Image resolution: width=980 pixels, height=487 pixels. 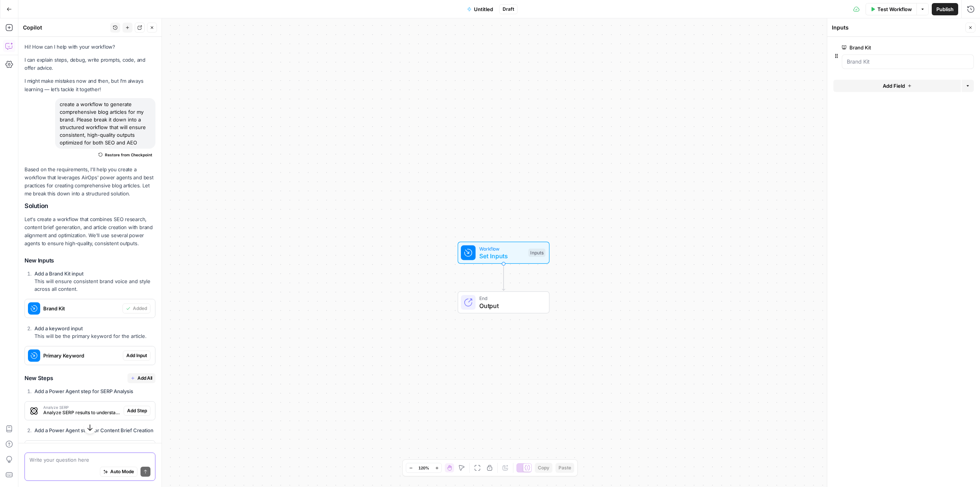 I want to click on span: Analyze SERP results to understand content patterns and opportunities, so click(x=82, y=413).